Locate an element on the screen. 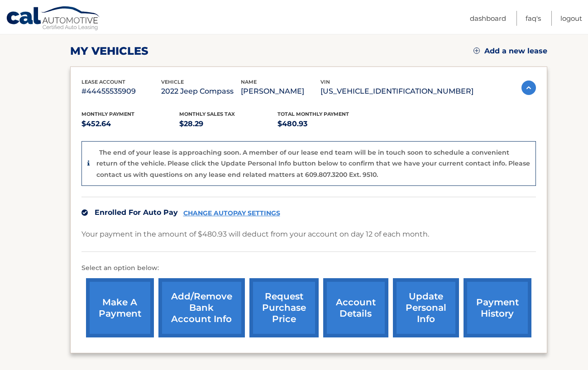 Image resolution: width=588 pixels, height=370 pixels. a: CHANGE AUTOPAY SETTINGS is located at coordinates (232, 213).